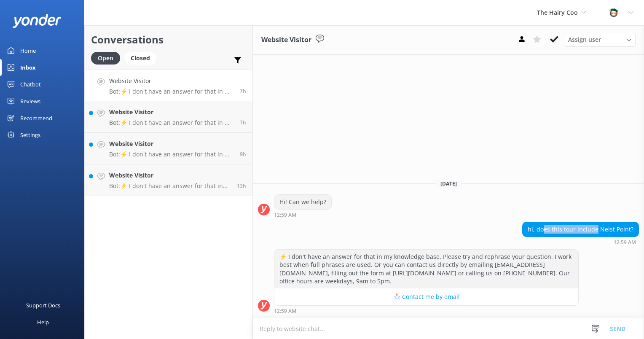 This screenshot has width=644, height=339. Describe the element at coordinates (28, 51) in the screenshot. I see `div: Home` at that location.